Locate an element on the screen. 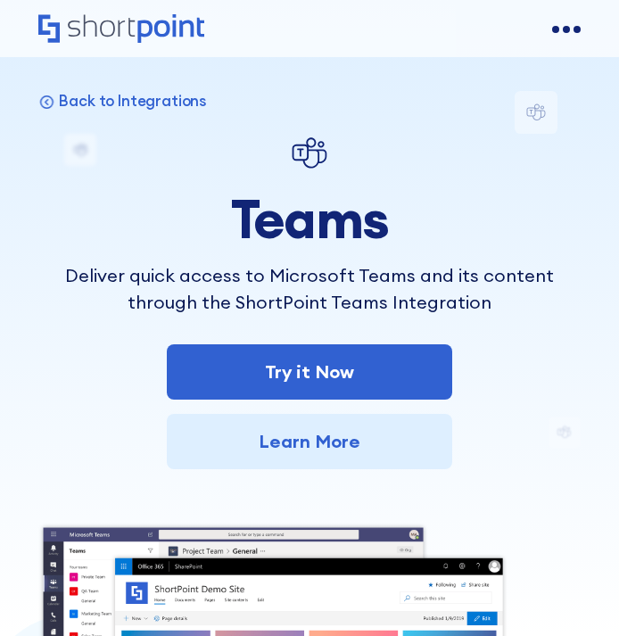 The image size is (619, 636). a: Back to Integrations is located at coordinates (309, 101).